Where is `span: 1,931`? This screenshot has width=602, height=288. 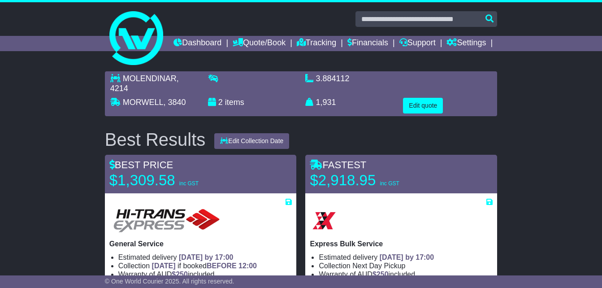 span: 1,931 is located at coordinates (326, 102).